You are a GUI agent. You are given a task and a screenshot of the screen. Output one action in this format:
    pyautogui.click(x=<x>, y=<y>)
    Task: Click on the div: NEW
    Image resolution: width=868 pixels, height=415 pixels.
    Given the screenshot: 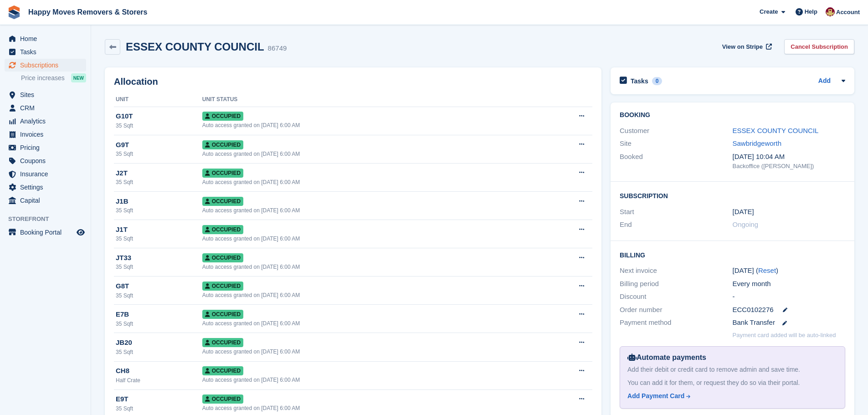 What is the action you would take?
    pyautogui.click(x=78, y=78)
    